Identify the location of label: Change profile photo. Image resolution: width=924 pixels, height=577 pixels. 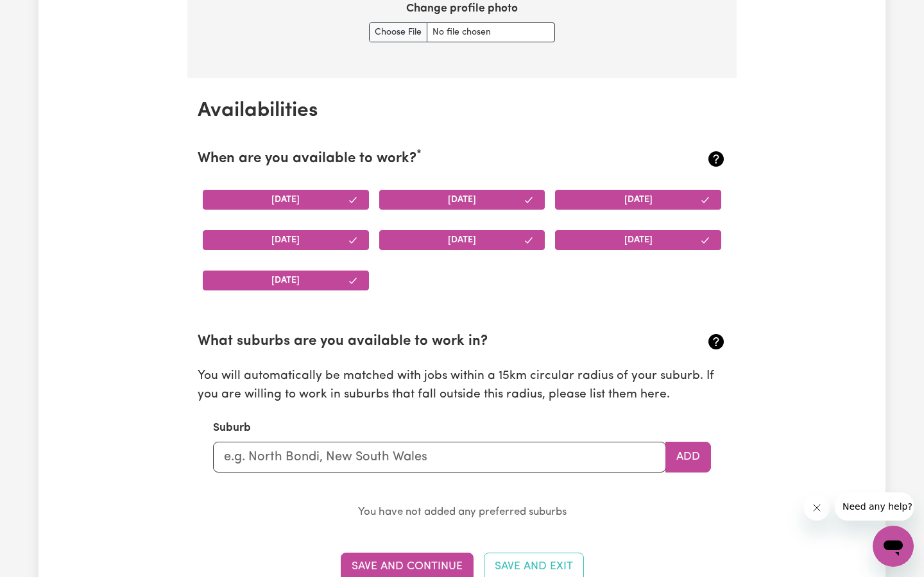
(462, 9).